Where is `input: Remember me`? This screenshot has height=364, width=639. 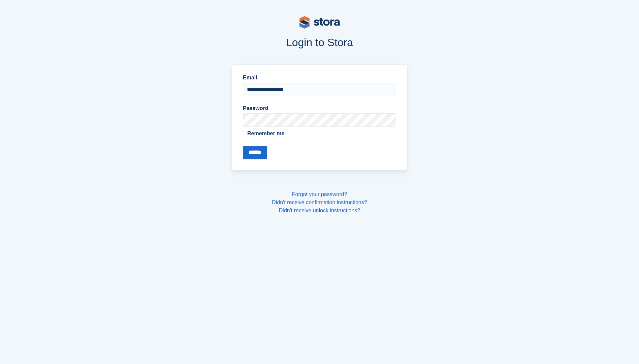 input: Remember me is located at coordinates (245, 133).